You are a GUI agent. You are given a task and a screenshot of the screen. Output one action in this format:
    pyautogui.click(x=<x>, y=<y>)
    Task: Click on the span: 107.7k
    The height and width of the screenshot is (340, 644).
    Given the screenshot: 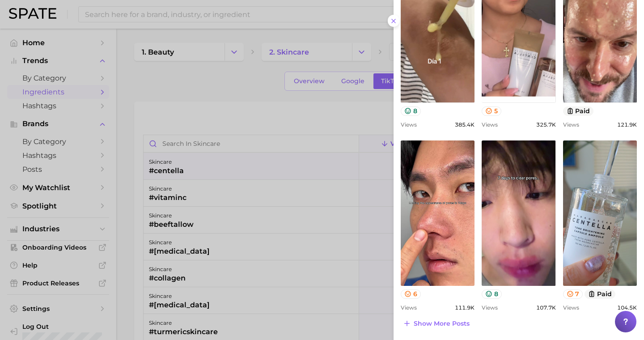 What is the action you would take?
    pyautogui.click(x=546, y=307)
    